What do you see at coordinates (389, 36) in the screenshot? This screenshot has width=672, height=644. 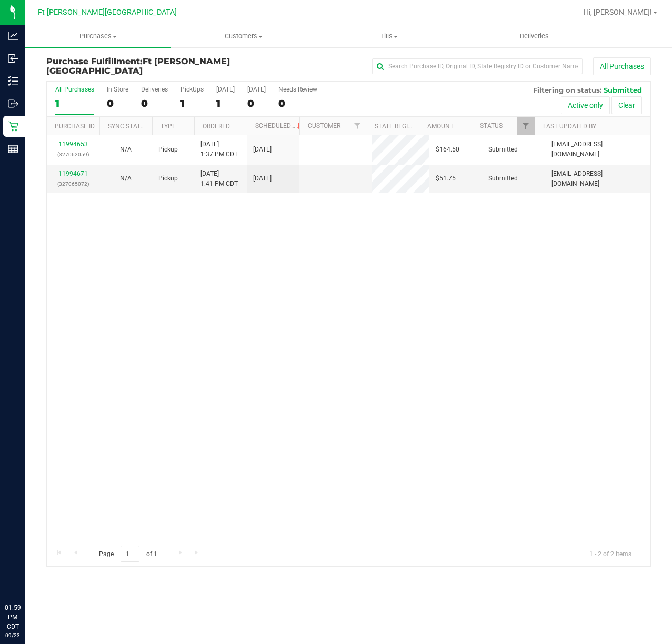 I see `a: Tills` at bounding box center [389, 36].